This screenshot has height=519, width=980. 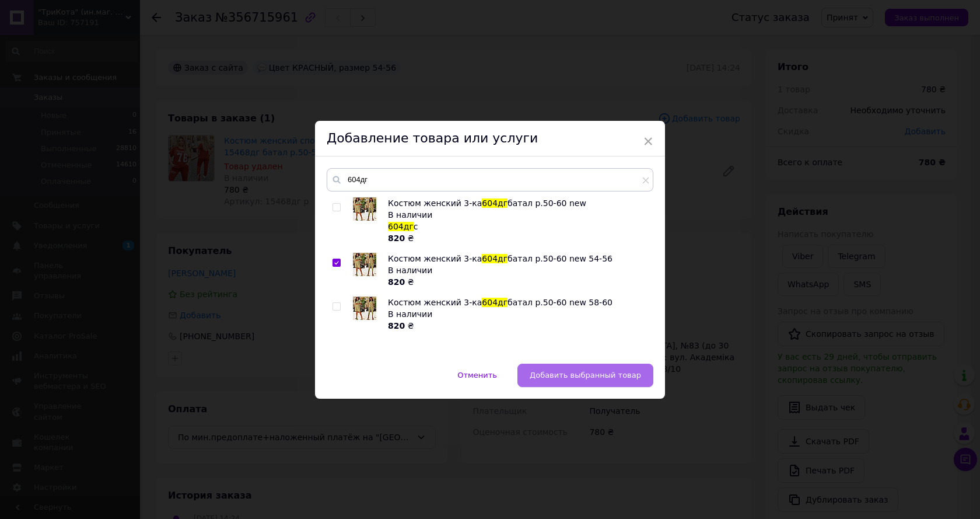 I want to click on span: батал р.50-60 new 54-56, so click(x=560, y=259).